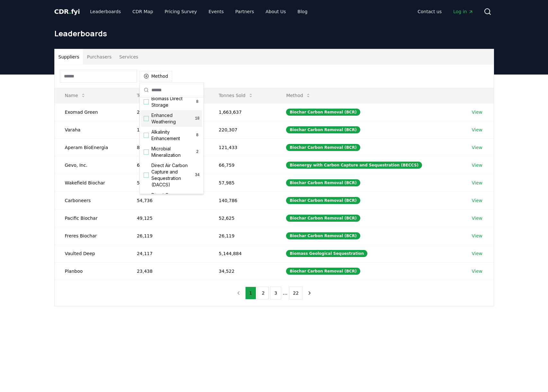 The width and height of the screenshot is (548, 392). Describe the element at coordinates (168, 112) in the screenshot. I see `td: 202,274` at that location.